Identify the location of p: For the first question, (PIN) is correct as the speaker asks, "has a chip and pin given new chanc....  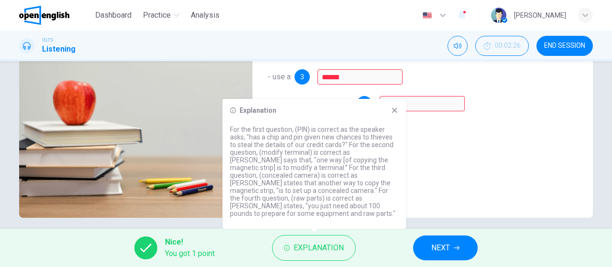
(314, 172).